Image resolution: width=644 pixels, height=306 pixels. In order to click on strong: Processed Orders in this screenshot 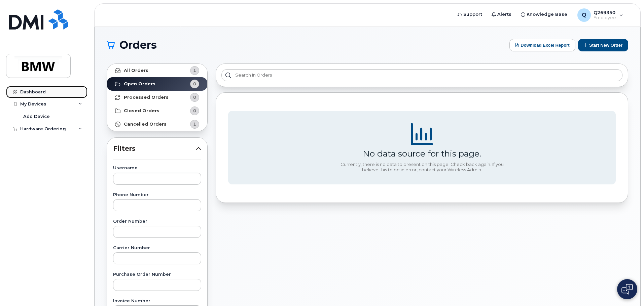, I will do `click(146, 98)`.